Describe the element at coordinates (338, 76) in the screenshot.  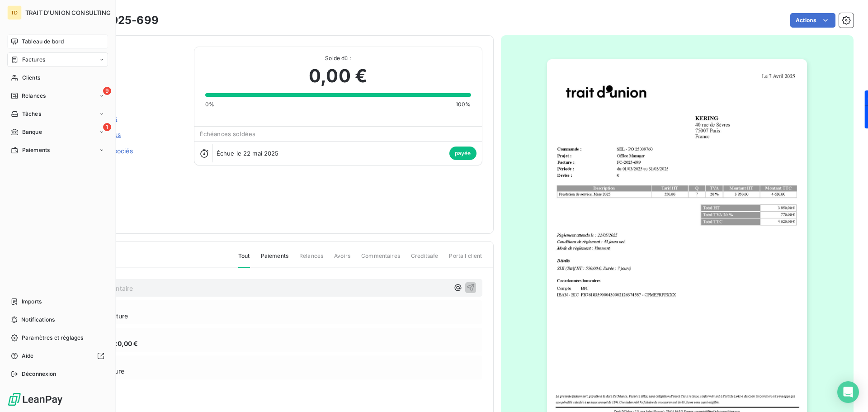
I see `span: 0,00 €` at that location.